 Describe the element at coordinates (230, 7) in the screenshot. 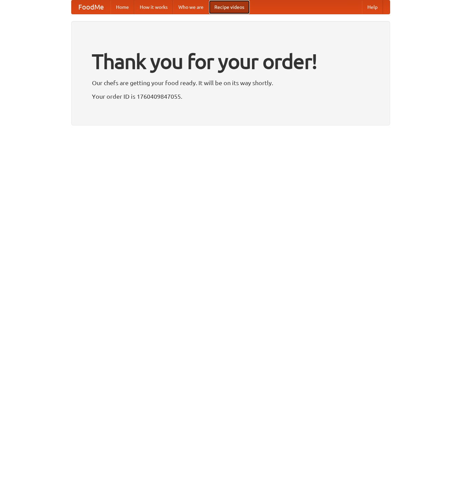

I see `a: Recipe videos` at that location.